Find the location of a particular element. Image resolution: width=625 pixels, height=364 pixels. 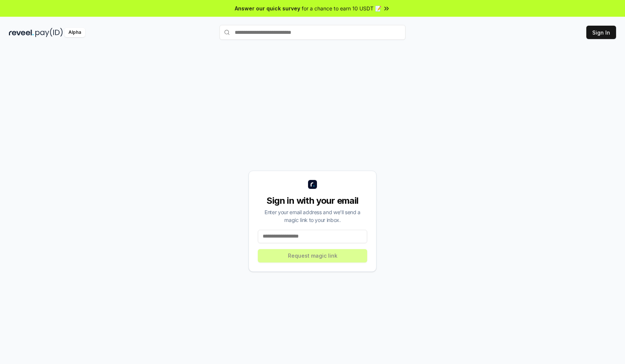

div: Sign in with your email is located at coordinates (312, 201).